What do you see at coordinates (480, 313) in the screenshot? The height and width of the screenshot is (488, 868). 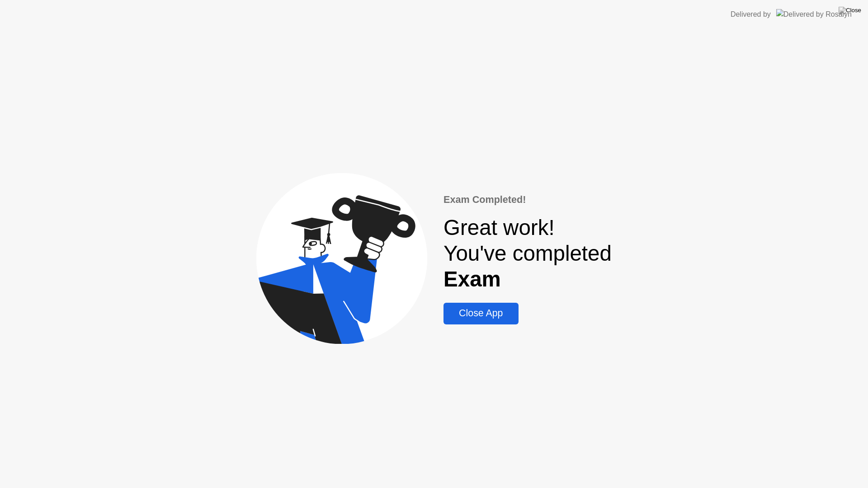 I see `div: Close App` at bounding box center [480, 313].